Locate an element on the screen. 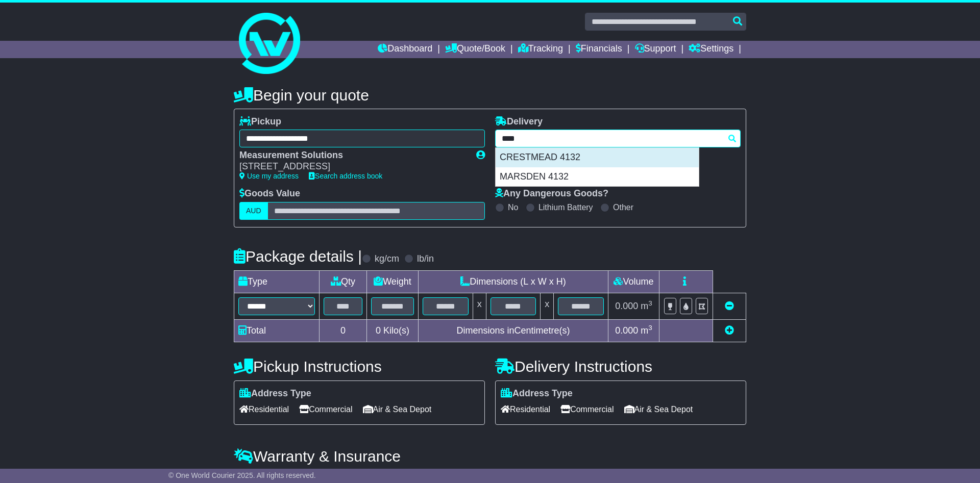 This screenshot has height=483, width=980. td: Dimensions in Centimetre(s) is located at coordinates (513, 331).